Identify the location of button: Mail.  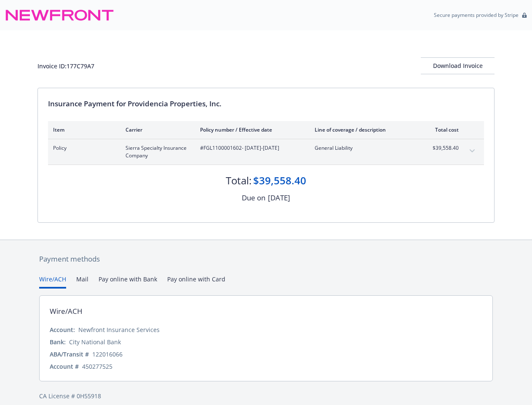
(82, 281).